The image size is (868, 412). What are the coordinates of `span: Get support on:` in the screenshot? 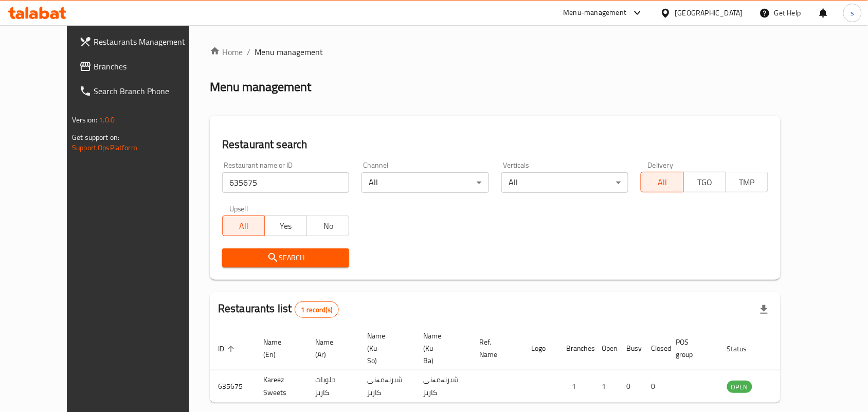 It's located at (96, 138).